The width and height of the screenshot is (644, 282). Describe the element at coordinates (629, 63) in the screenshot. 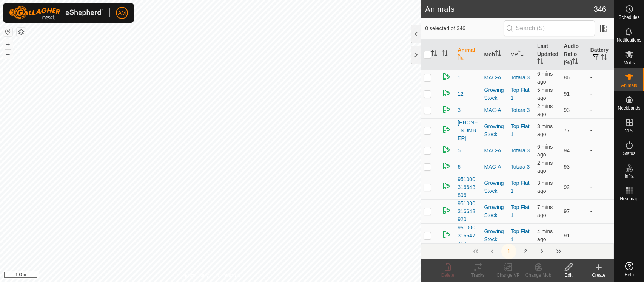

I see `span: Mobs` at that location.